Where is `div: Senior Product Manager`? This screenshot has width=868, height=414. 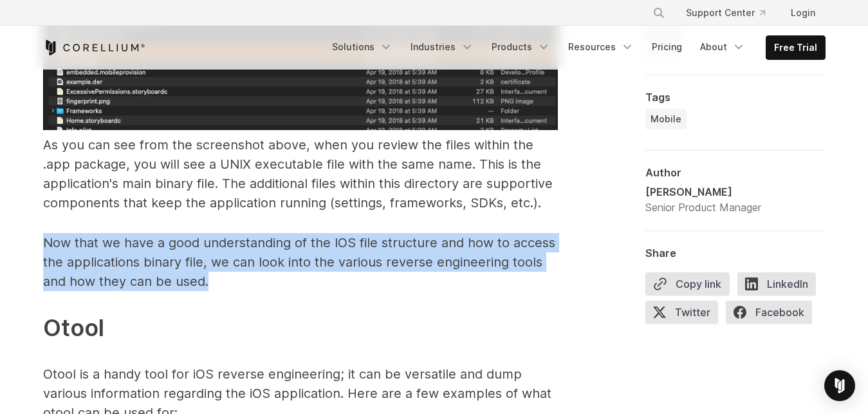
div: Senior Product Manager is located at coordinates (703, 207).